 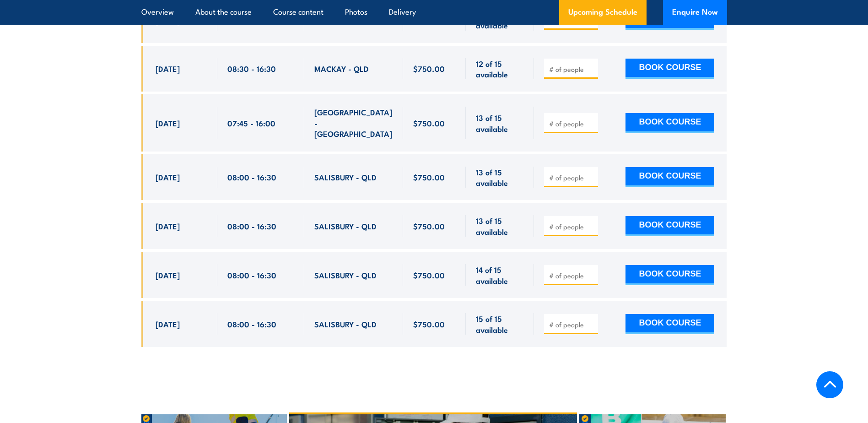 What do you see at coordinates (251, 123) in the screenshot?
I see `span: 07:45 - 16:00` at bounding box center [251, 123].